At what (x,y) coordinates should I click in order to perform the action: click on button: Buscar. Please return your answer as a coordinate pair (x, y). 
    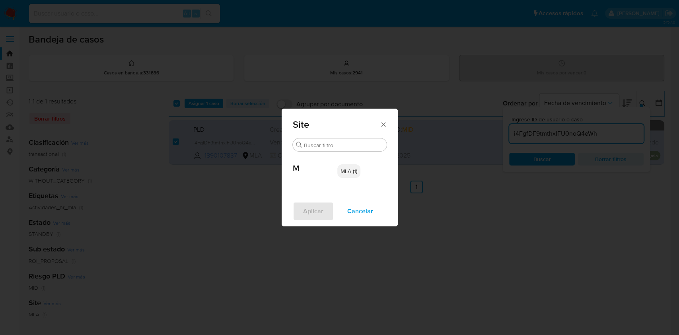
    Looking at the image, I should click on (299, 145).